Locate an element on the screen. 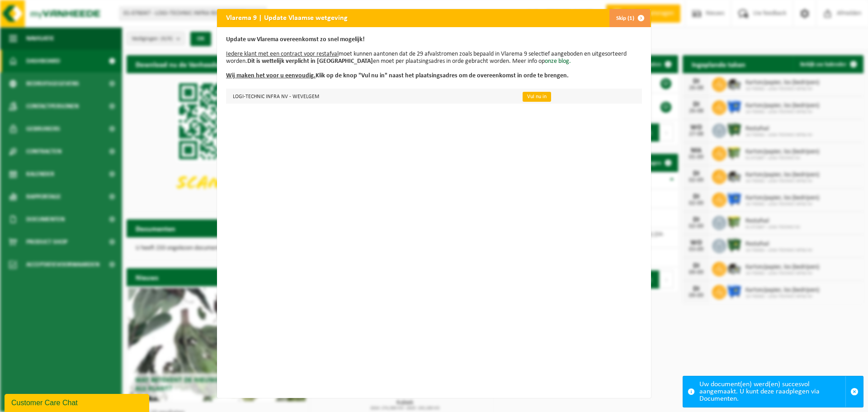  h2: Vlarema 9 | Update Vlaamse wetgeving is located at coordinates (286, 18).